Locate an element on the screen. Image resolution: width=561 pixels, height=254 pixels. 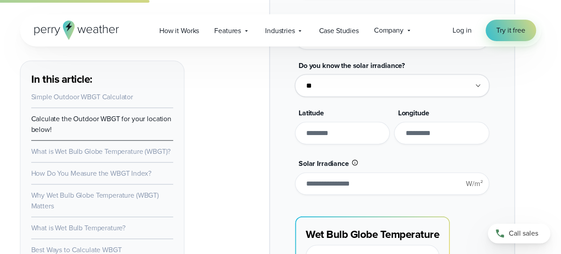
a: How Do You Measure the WBGT Index? is located at coordinates (91, 173).